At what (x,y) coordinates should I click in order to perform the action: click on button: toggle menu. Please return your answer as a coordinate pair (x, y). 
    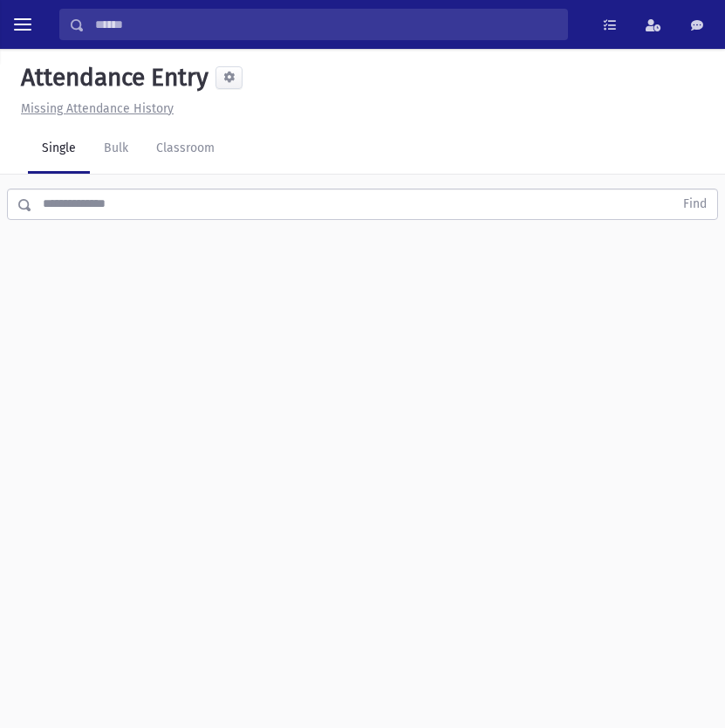
    Looking at the image, I should click on (23, 24).